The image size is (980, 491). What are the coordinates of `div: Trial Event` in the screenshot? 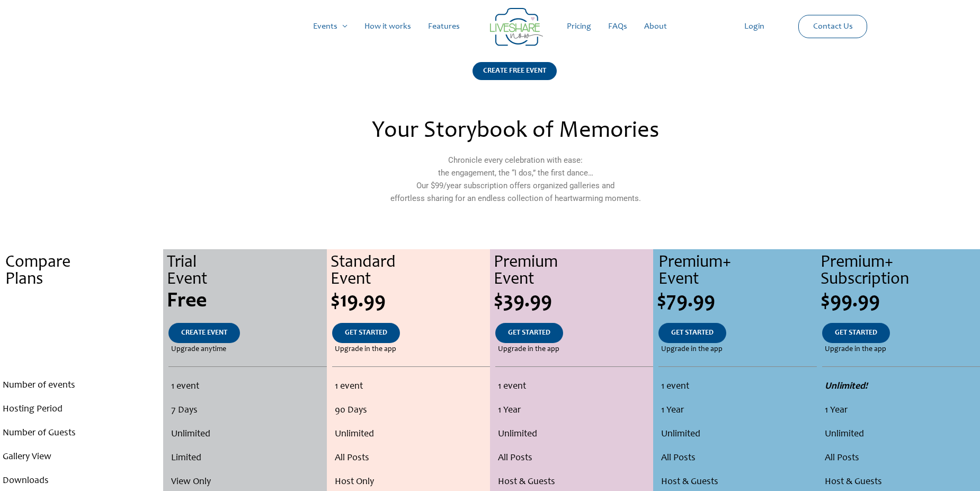 It's located at (247, 271).